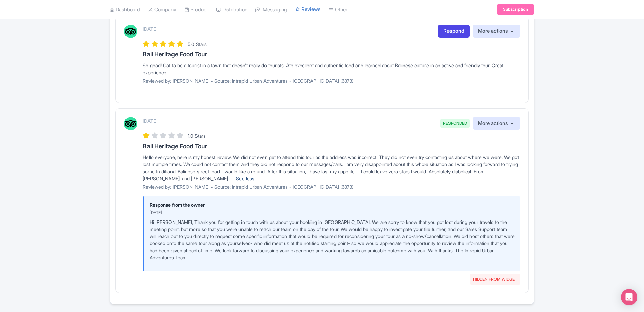 The image size is (644, 312). Describe the element at coordinates (125, 9) in the screenshot. I see `a: Dashboard` at that location.